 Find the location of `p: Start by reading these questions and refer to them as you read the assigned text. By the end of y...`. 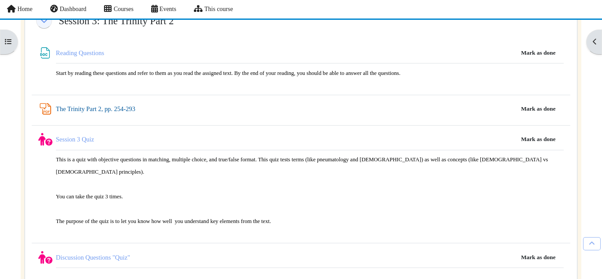

p: Start by reading these questions and refer to them as you read the assigned text. By the end of y... is located at coordinates (310, 73).